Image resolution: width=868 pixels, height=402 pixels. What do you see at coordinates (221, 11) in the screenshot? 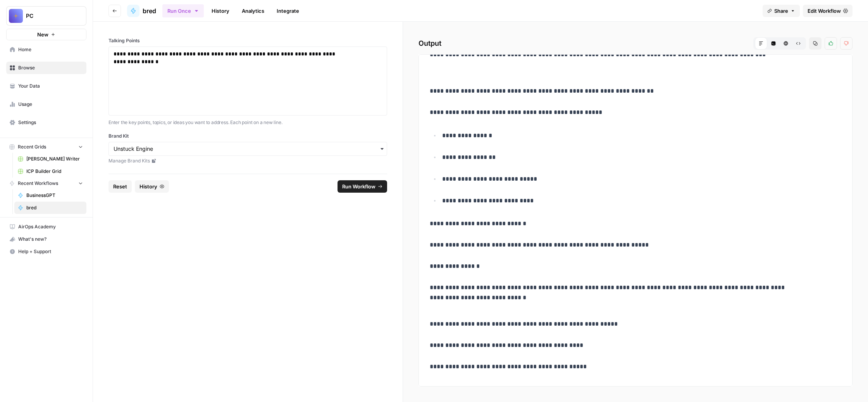
I see `a: History` at bounding box center [221, 11].